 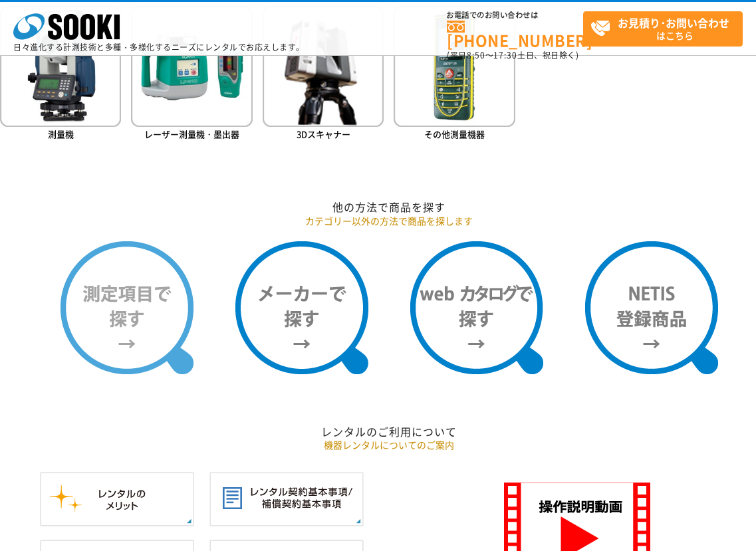 What do you see at coordinates (454, 74) in the screenshot?
I see `a: その他測量機器` at bounding box center [454, 74].